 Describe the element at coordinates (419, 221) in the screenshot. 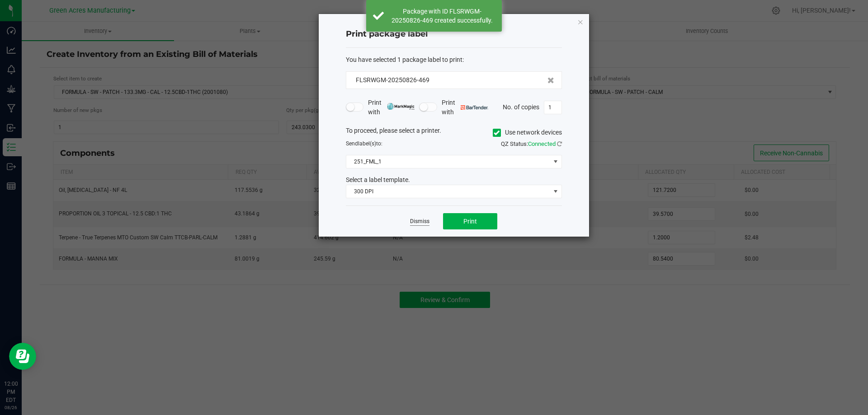

I see `a: Dismiss` at that location.